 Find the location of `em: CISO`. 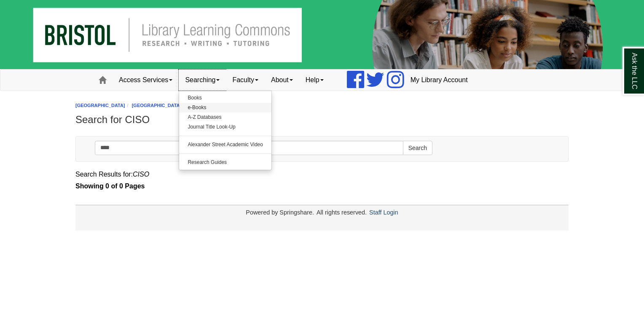

em: CISO is located at coordinates (140, 174).